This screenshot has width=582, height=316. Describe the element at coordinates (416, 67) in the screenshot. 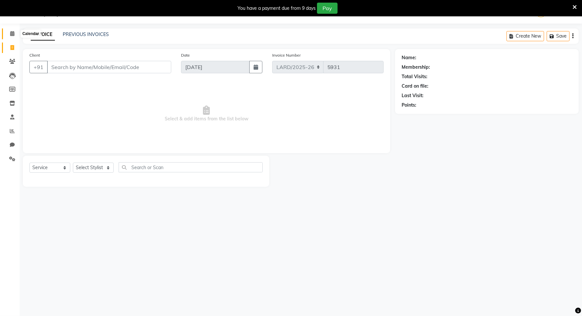

I see `div: Membership:` at that location.